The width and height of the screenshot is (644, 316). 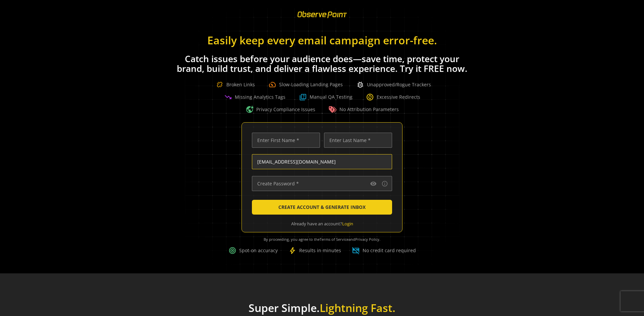 I want to click on input: Create Password *, so click(x=322, y=184).